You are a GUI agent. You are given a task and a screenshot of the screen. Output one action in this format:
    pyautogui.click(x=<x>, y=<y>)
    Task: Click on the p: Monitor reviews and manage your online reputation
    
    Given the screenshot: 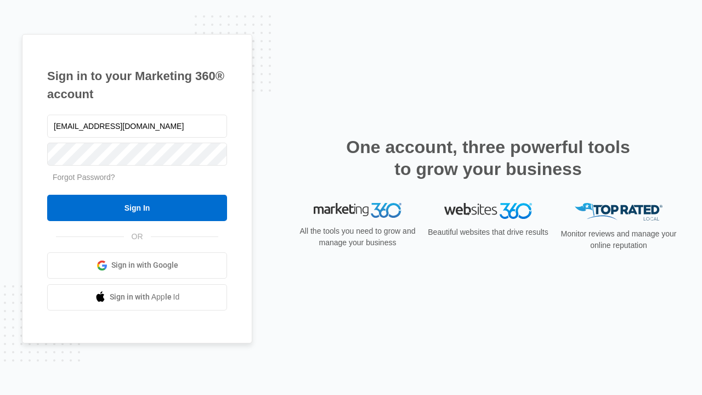 What is the action you would take?
    pyautogui.click(x=618, y=240)
    